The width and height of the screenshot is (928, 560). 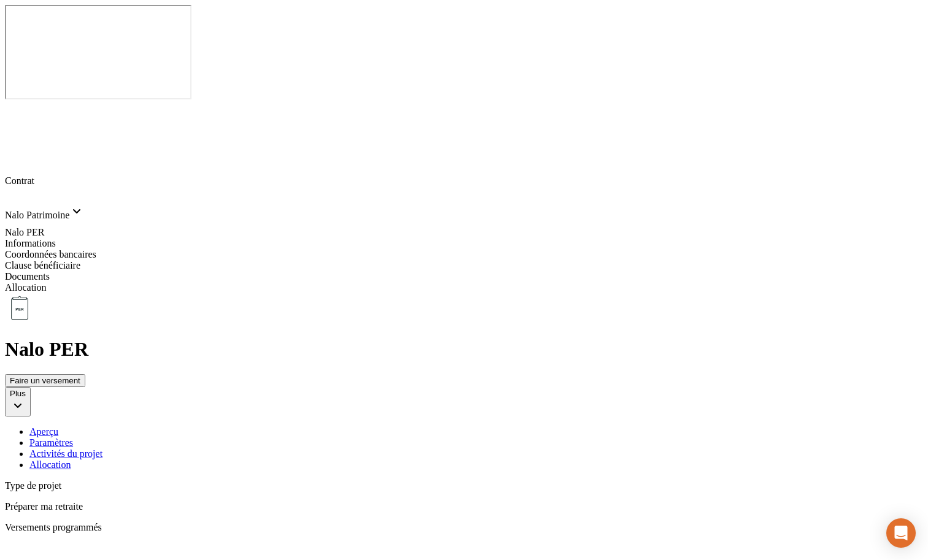 What do you see at coordinates (464, 349) in the screenshot?
I see `h1: Nalo PER` at bounding box center [464, 349].